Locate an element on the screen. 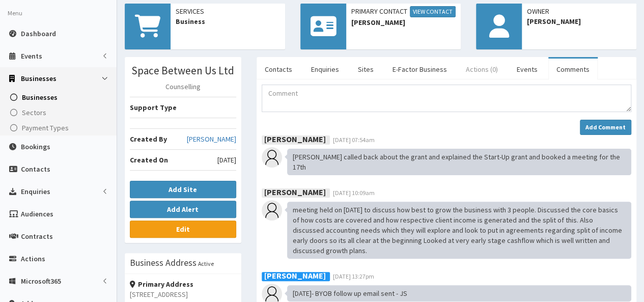 The width and height of the screenshot is (644, 302). span: Dashboard is located at coordinates (38, 33).